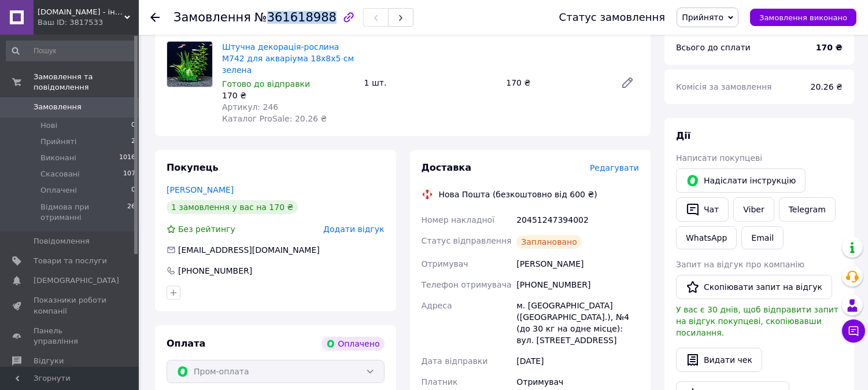 This screenshot has width=868, height=390. Describe the element at coordinates (193, 167) in the screenshot. I see `span: Покупець` at that location.